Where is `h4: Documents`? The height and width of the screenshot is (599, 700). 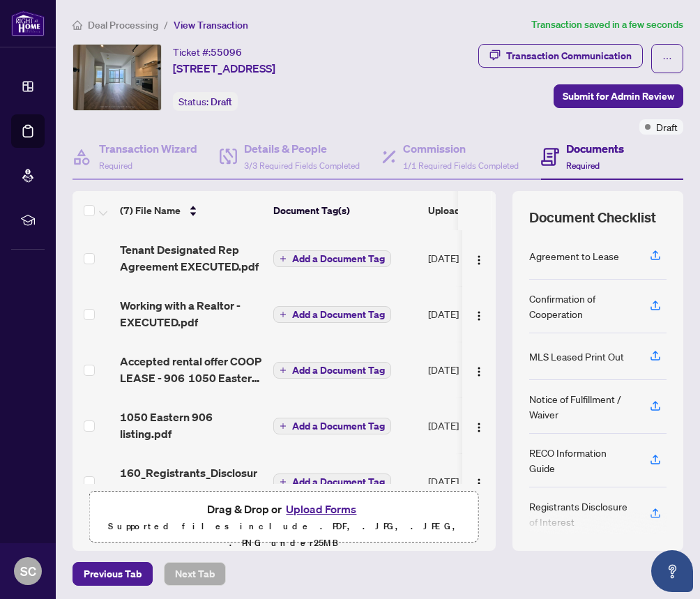
h4: Documents is located at coordinates (595, 148).